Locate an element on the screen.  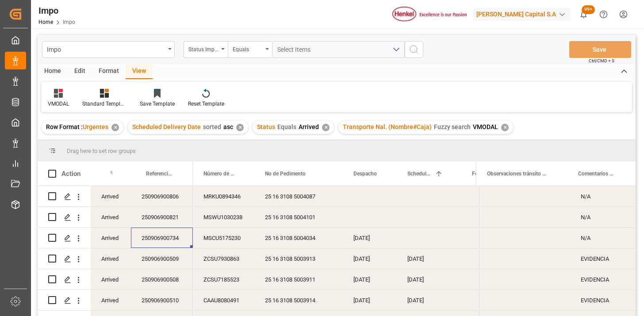
span: Fuzzy search is located at coordinates (452, 127).